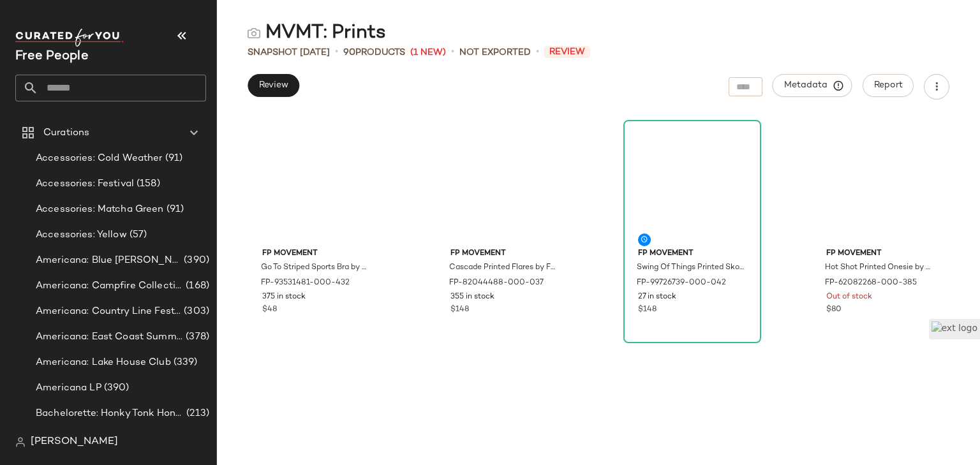 The image size is (980, 465). I want to click on span: FP-99726739-000-042, so click(682, 283).